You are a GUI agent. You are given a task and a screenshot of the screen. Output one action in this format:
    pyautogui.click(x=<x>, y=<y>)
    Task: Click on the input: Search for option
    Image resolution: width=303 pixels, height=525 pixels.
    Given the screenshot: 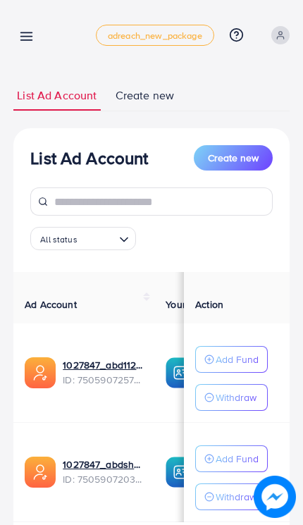 What is the action you would take?
    pyautogui.click(x=97, y=238)
    